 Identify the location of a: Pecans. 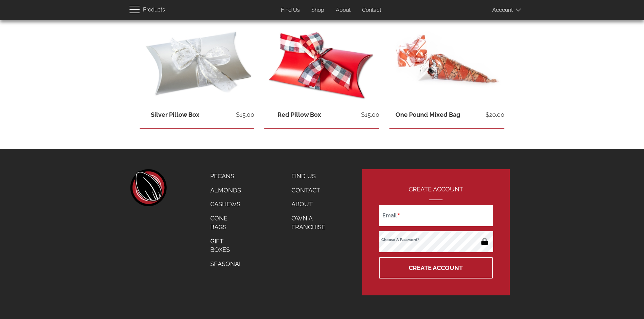
(227, 176).